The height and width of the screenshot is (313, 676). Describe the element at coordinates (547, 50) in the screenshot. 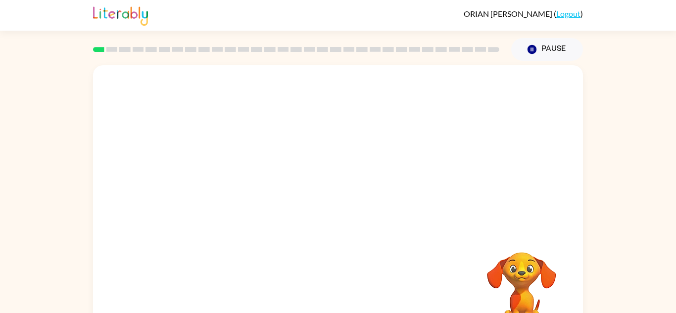

I see `button: Pause` at that location.